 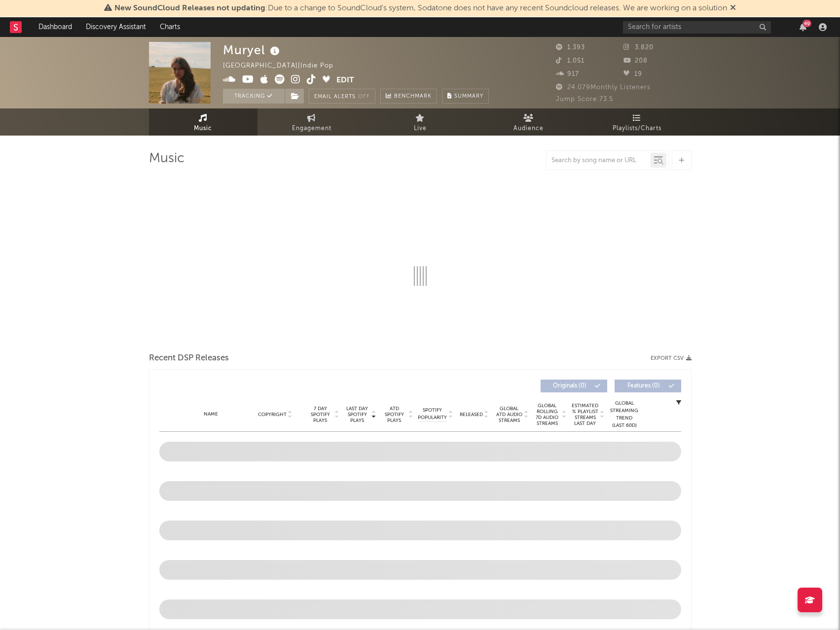 I want to click on a: Charts, so click(x=169, y=27).